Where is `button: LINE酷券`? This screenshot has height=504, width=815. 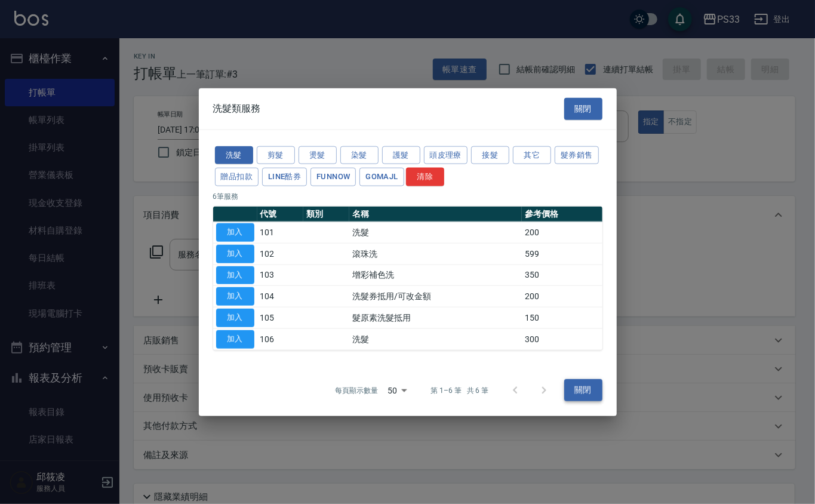
button: LINE酷券 is located at coordinates (284, 177).